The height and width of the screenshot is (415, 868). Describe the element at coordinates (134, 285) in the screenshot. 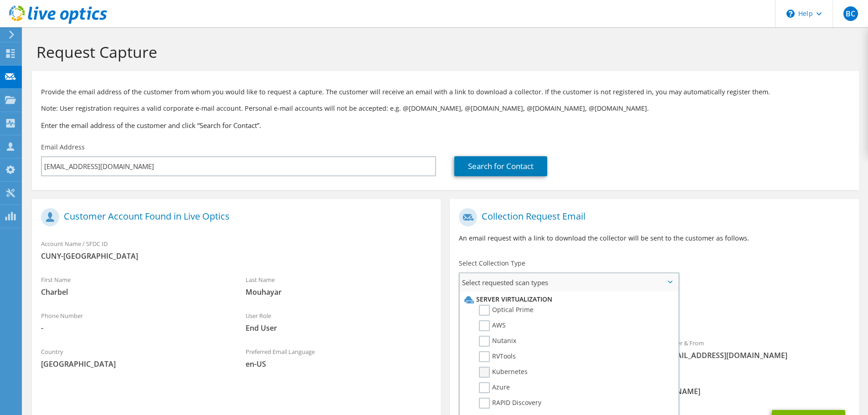

I see `div: First Name` at that location.